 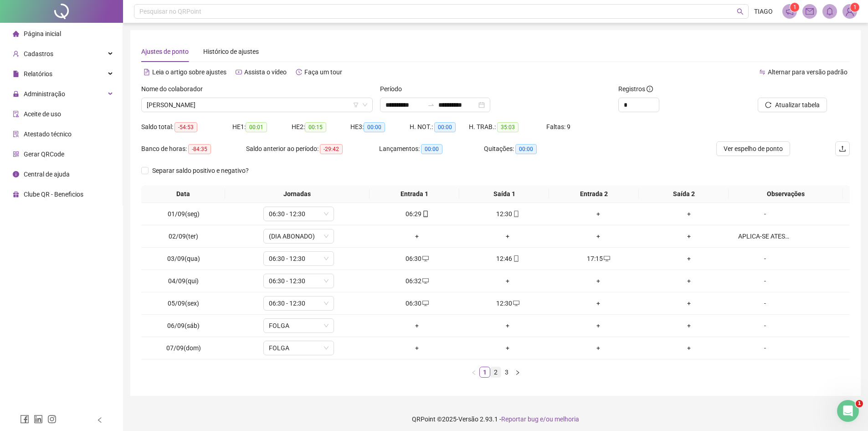 What do you see at coordinates (43, 33) in the screenshot?
I see `span: Página inicial` at bounding box center [43, 33].